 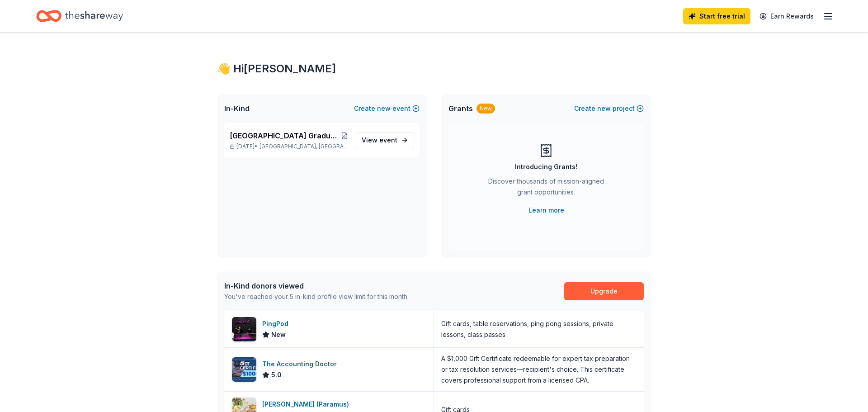 What do you see at coordinates (546, 189) in the screenshot?
I see `div: Discover thousands of mission-aligned grant opportunities.` at bounding box center [546, 189].